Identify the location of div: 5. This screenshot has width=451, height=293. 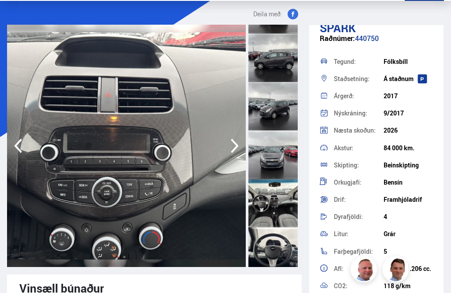
(408, 252).